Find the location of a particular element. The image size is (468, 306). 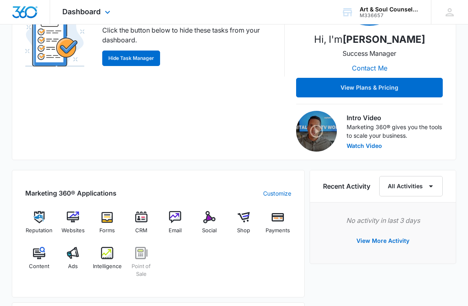

a: CRM is located at coordinates (141, 226).